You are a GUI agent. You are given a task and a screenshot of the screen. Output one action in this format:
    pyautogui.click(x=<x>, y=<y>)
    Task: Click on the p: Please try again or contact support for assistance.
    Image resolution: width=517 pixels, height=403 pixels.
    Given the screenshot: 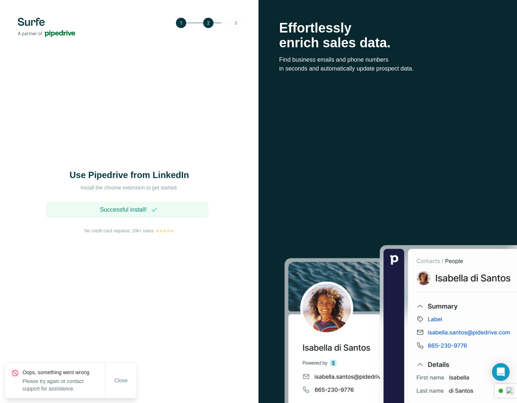 What is the action you would take?
    pyautogui.click(x=64, y=385)
    